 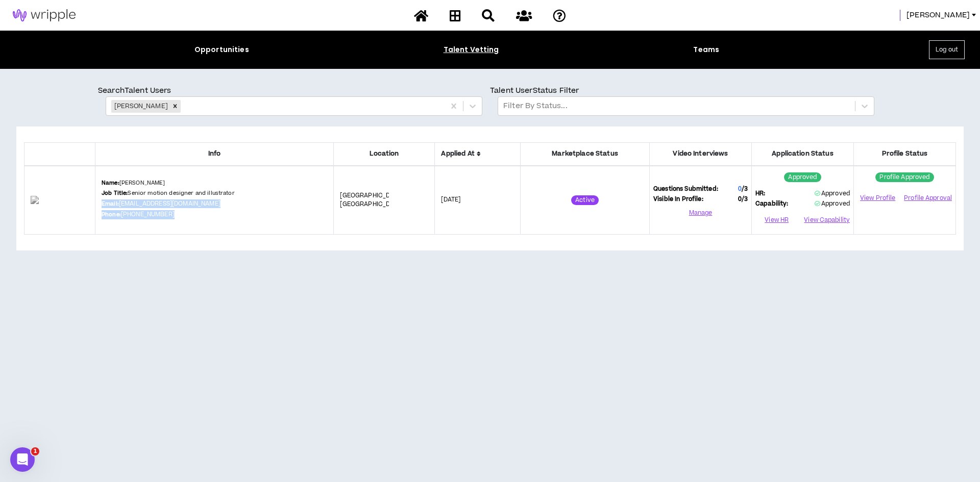 What do you see at coordinates (175, 106) in the screenshot?
I see `div: Remove Nick Paradise` at bounding box center [175, 106].